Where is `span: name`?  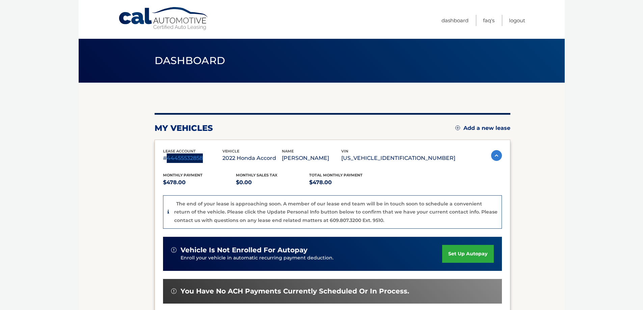 span: name is located at coordinates (288, 151).